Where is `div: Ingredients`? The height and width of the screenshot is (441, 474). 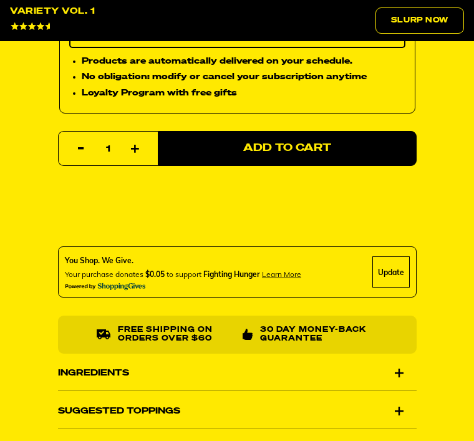 div: Ingredients is located at coordinates (237, 373).